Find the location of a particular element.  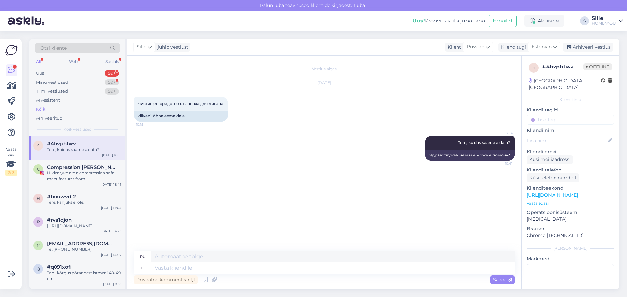

p: Brauser is located at coordinates (570, 229).